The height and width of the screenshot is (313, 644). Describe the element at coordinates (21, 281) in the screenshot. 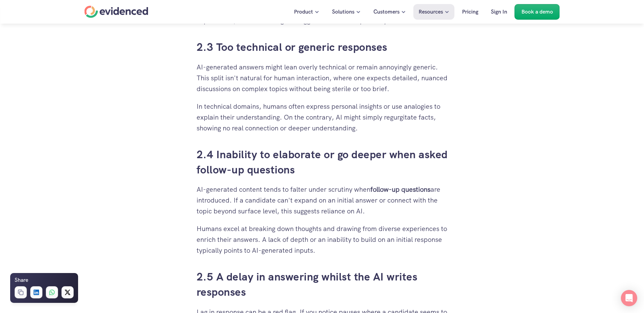

I see `h6: Share` at that location.